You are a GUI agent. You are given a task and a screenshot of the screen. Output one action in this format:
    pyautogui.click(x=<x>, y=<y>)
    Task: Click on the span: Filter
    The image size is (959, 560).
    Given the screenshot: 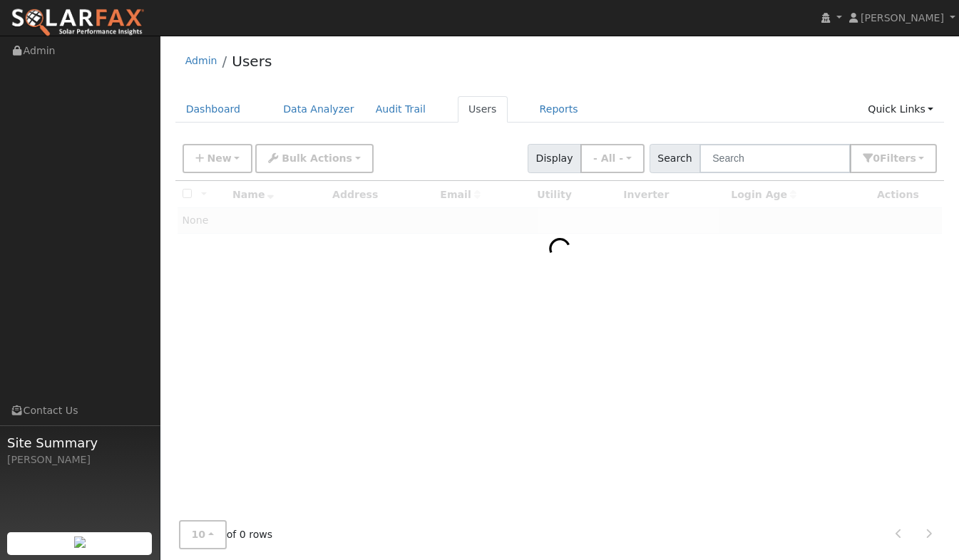 What is the action you would take?
    pyautogui.click(x=897, y=158)
    